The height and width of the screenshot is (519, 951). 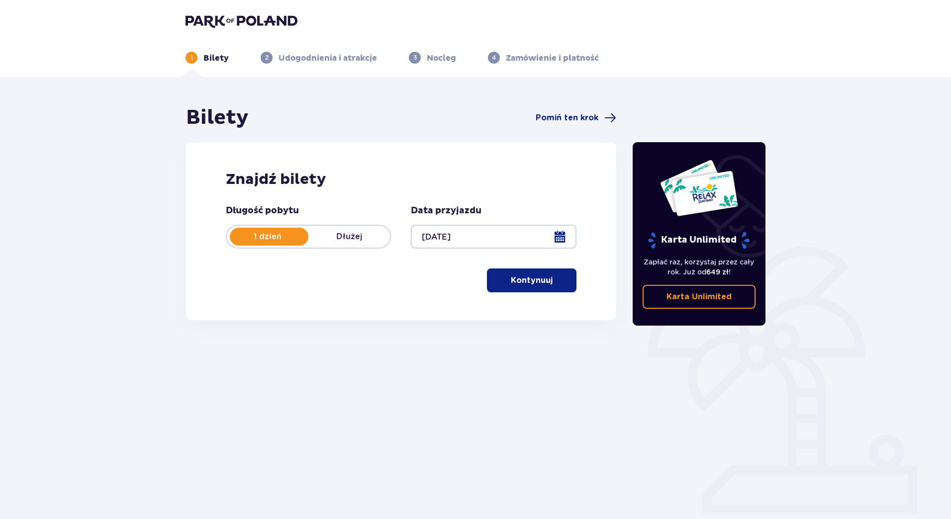 What do you see at coordinates (319, 58) in the screenshot?
I see `div: 2Udogodnienia i atrakcje` at bounding box center [319, 58].